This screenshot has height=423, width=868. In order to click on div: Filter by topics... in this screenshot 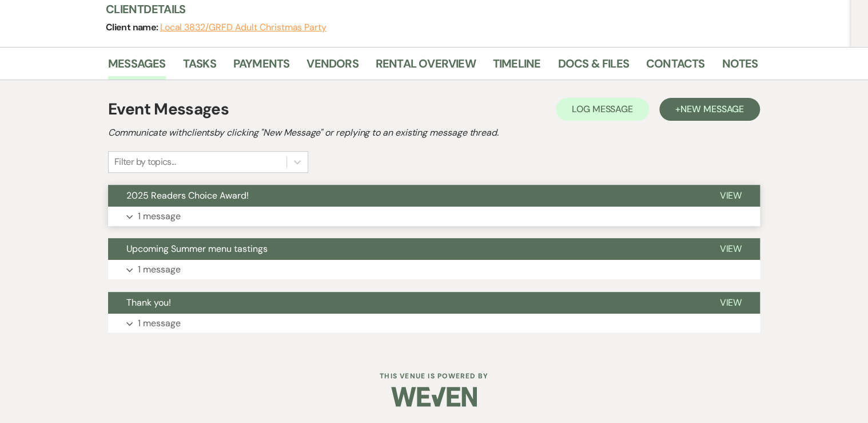, I will do `click(145, 162)`.